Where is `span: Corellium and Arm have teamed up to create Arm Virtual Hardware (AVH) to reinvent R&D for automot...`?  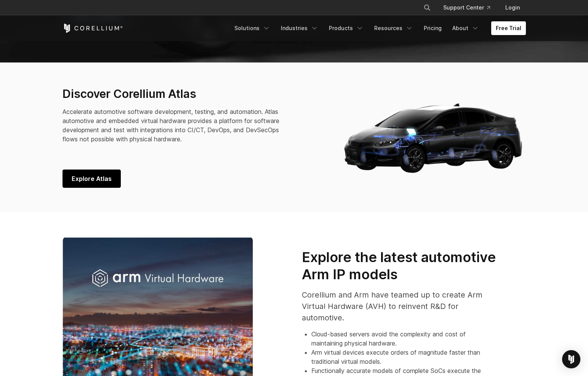
span: Corellium and Arm have teamed up to create Arm Virtual Hardware (AVH) to reinvent R&D for automot... is located at coordinates (392, 306).